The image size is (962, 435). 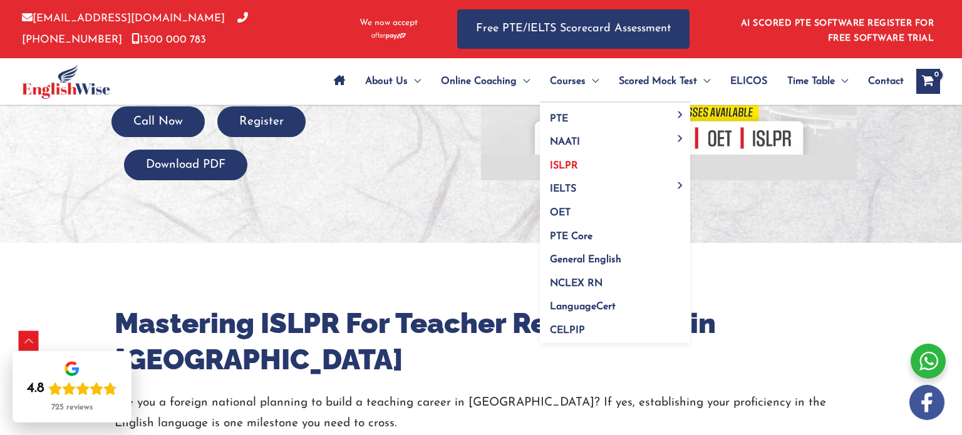 What do you see at coordinates (817, 81) in the screenshot?
I see `a: Time TableMenu Toggle` at bounding box center [817, 81].